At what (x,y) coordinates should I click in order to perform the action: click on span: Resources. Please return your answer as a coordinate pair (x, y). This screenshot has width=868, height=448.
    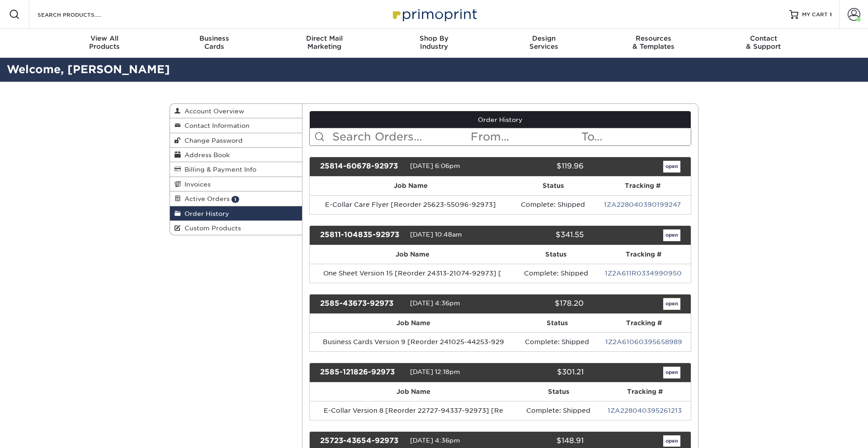
    Looking at the image, I should click on (653, 38).